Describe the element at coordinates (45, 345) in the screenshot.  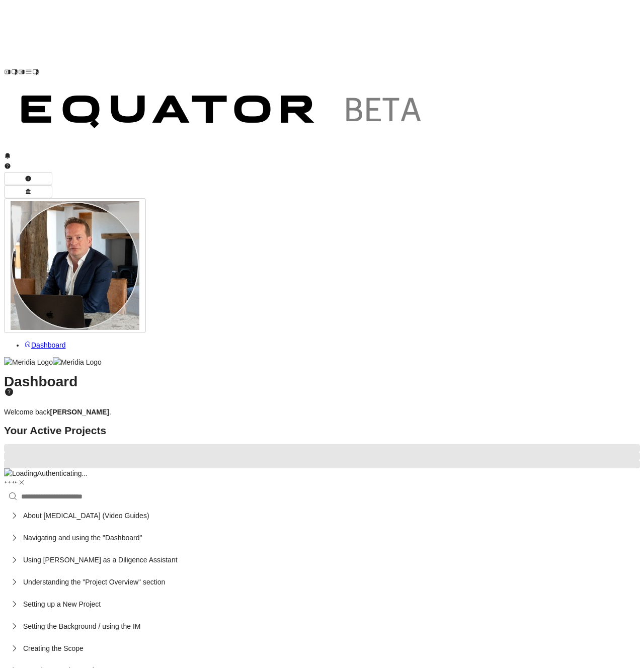
I see `a: Dashboard` at that location.